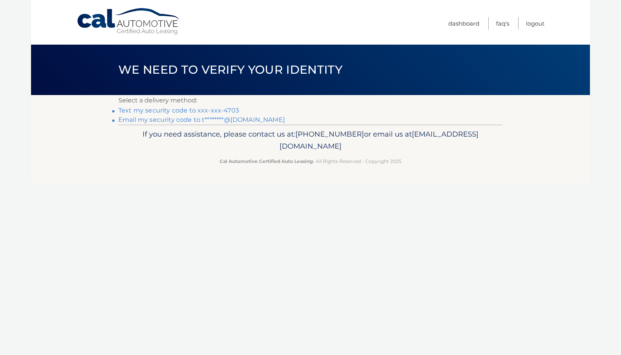 This screenshot has height=355, width=621. Describe the element at coordinates (230, 69) in the screenshot. I see `span: We need to verify your identity` at that location.